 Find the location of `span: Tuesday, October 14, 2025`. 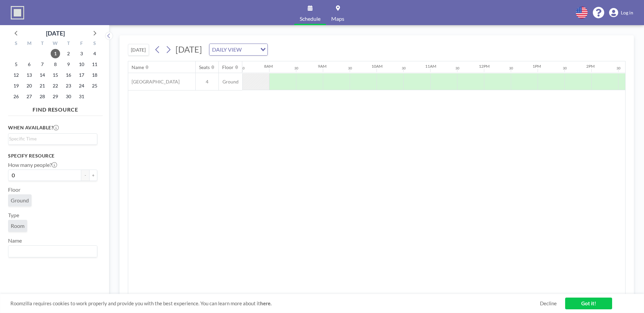

span: Tuesday, October 14, 2025 is located at coordinates (42, 75).